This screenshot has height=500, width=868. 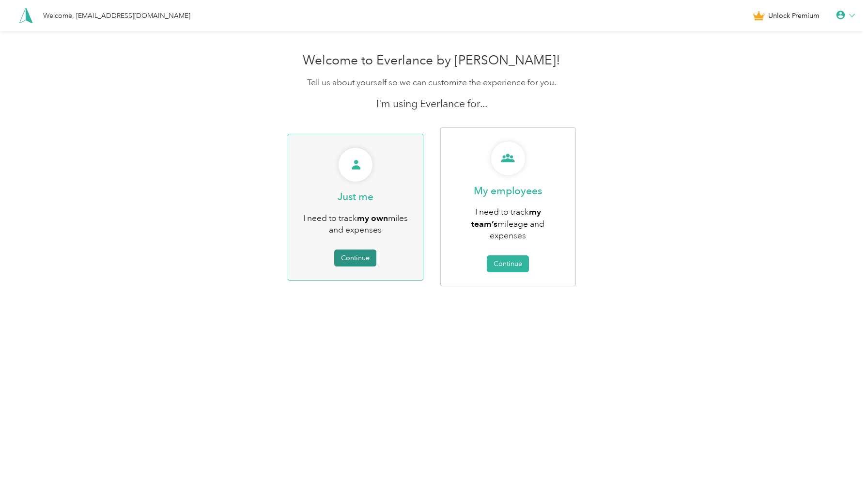 What do you see at coordinates (793, 16) in the screenshot?
I see `span: Unlock Premium` at bounding box center [793, 16].